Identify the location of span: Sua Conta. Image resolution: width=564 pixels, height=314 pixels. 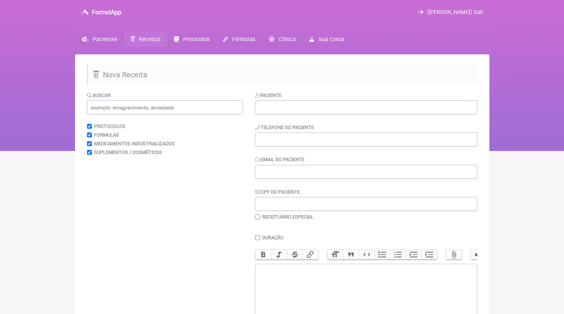
(331, 39).